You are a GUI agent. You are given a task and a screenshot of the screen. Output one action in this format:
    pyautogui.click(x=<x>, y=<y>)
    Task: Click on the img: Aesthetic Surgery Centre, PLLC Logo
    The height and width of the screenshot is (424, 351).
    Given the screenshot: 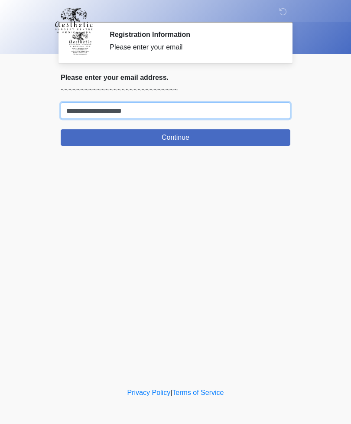 What is the action you would take?
    pyautogui.click(x=74, y=20)
    